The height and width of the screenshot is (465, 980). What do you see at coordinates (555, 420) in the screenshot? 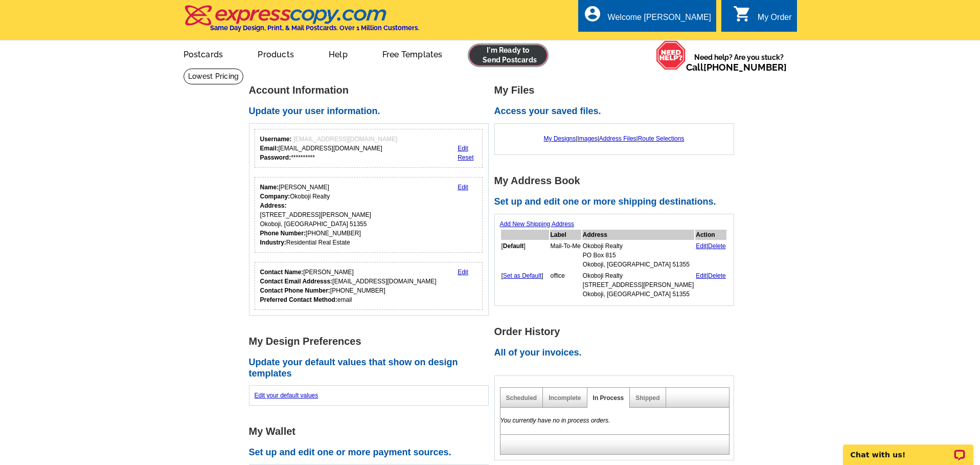
I see `em: You currently have no in process orders.` at bounding box center [555, 420].